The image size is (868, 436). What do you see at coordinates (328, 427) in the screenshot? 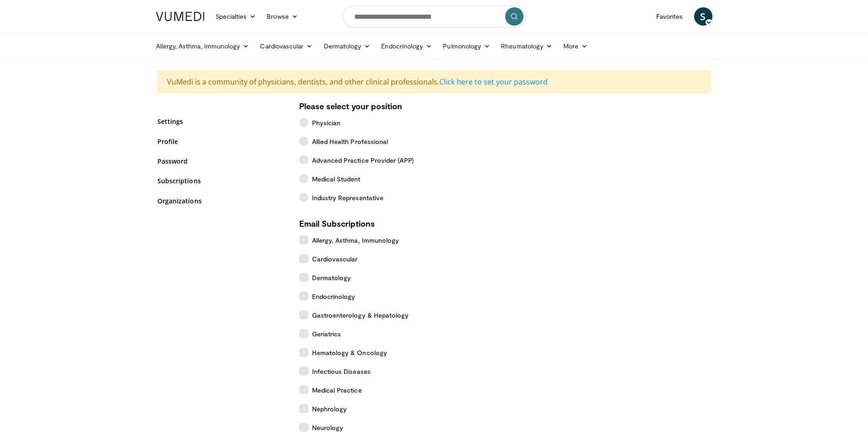
I see `span: Neurology` at bounding box center [328, 427].